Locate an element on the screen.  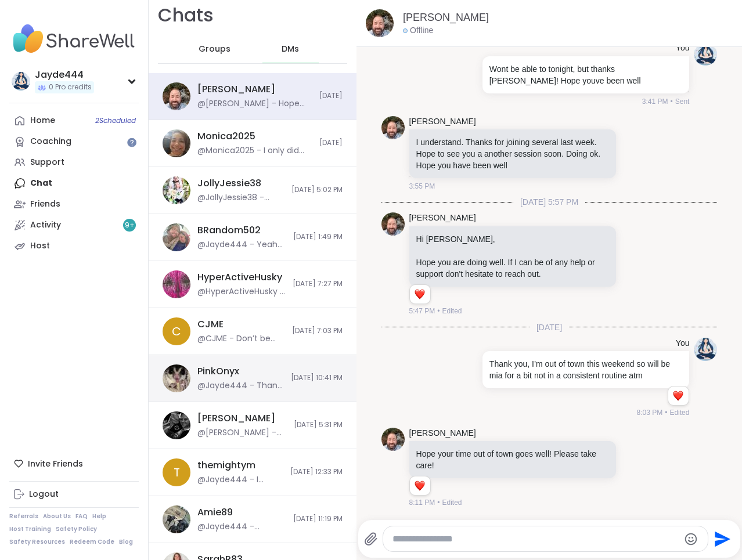
img: https://sharewell-space-live.sfo3.digitaloceanspaces.com/user-generated/f33c91bd-4422-4fec-b15d-c... is located at coordinates (177, 285).